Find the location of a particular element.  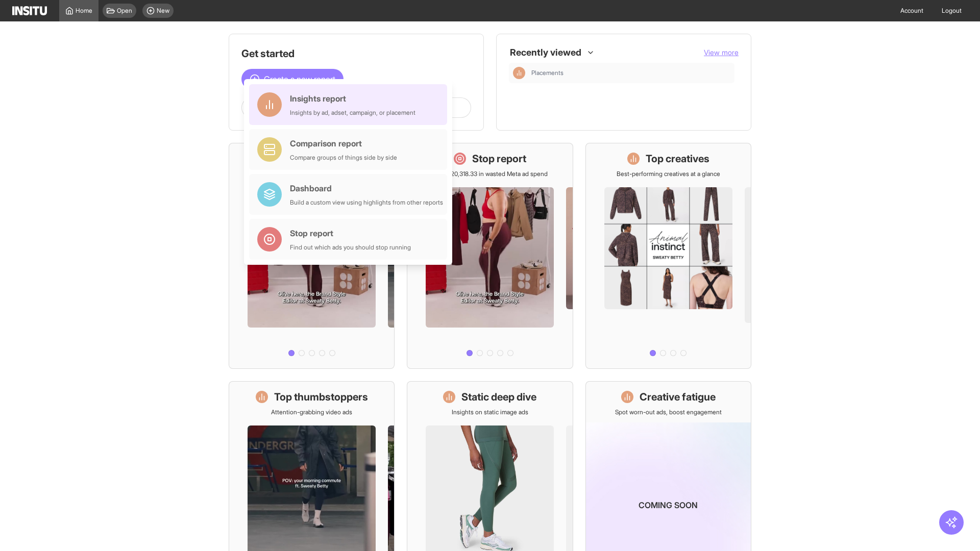

h1: Top thumbstoppers is located at coordinates (321, 396).